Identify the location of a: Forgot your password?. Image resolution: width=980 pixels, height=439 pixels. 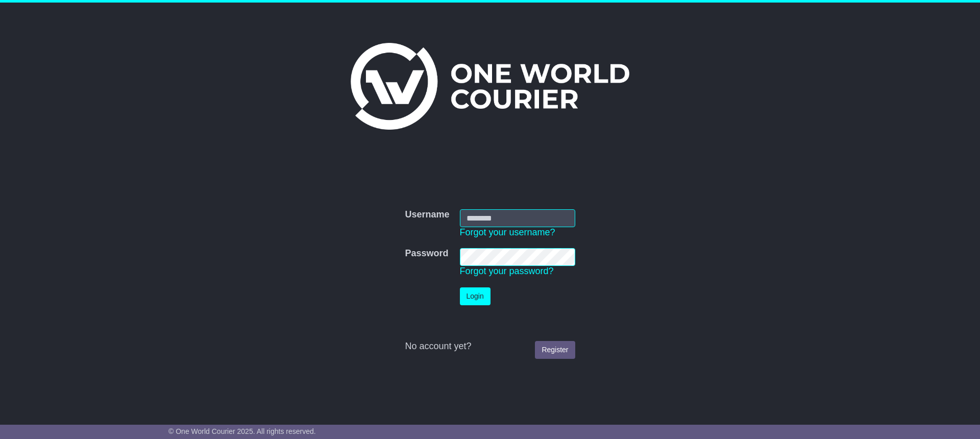
(507, 271).